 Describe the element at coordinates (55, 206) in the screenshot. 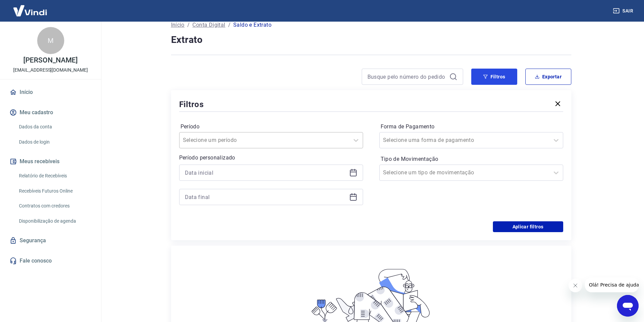

I see `a: Contratos com credores` at that location.